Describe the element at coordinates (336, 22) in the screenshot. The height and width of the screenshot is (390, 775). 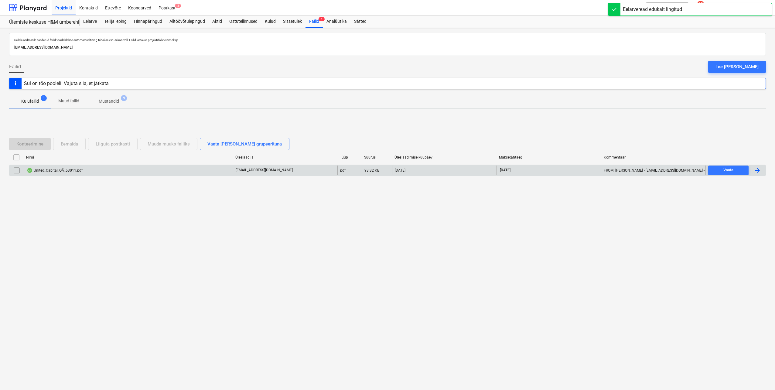
I see `a: Analüütika` at that location.